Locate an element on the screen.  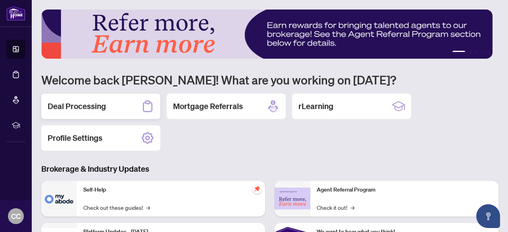
img: Agent Referral Program is located at coordinates (293, 199).